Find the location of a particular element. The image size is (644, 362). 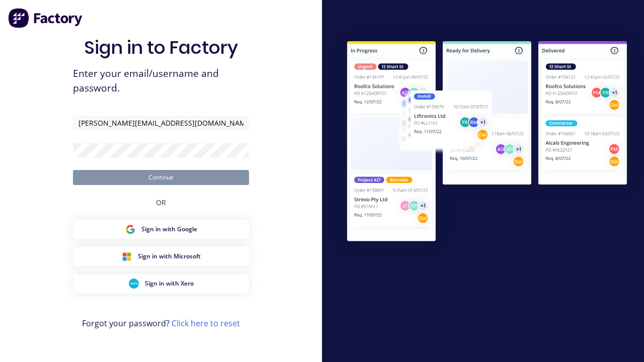

div: OR is located at coordinates (161, 202).